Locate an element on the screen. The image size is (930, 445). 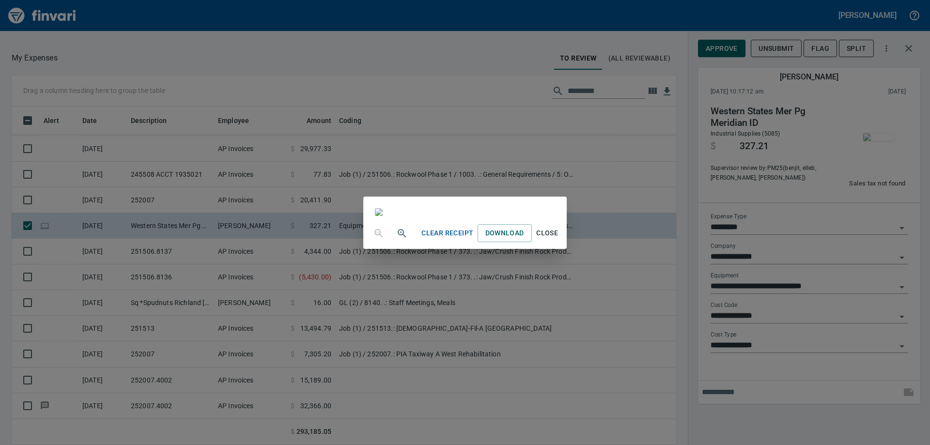
span: Download is located at coordinates (505, 233).